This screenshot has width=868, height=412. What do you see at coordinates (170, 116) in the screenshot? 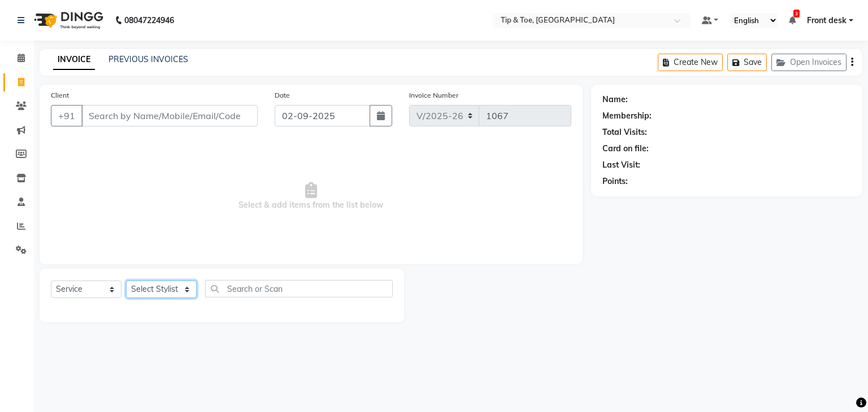
I see `input: Search by Name/Mobile/Email/Code` at bounding box center [170, 116].